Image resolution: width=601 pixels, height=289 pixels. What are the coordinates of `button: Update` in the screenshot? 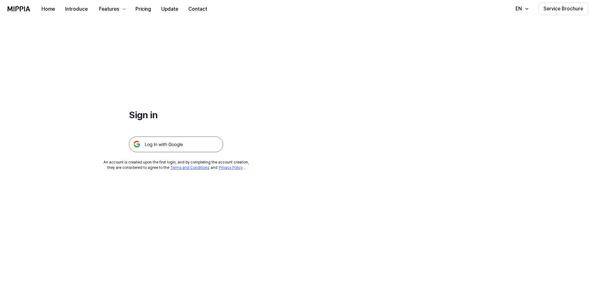 It's located at (170, 9).